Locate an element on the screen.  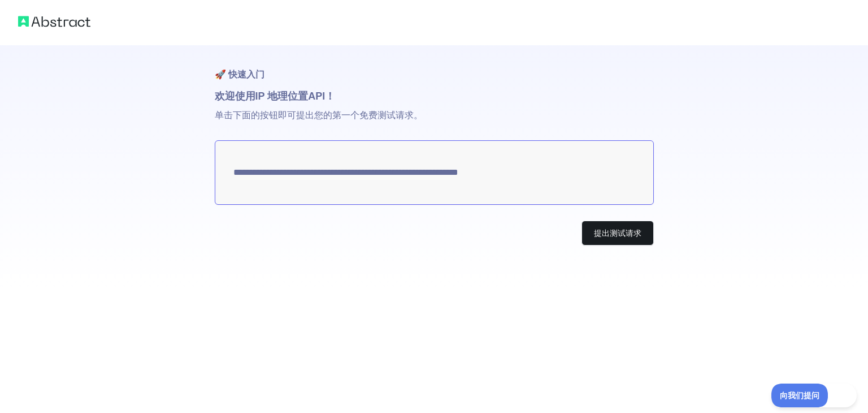
img: 抽象标志 is located at coordinates (54, 21).